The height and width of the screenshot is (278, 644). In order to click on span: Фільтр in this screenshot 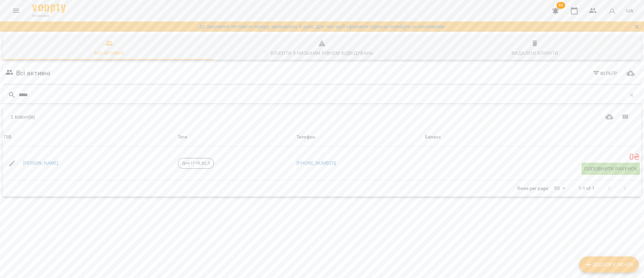, I will do `click(605, 73)`.